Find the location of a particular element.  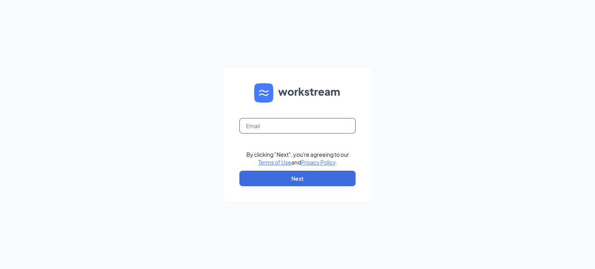

div: By clicking "Next", you're agreeing to our and . is located at coordinates (297, 158).